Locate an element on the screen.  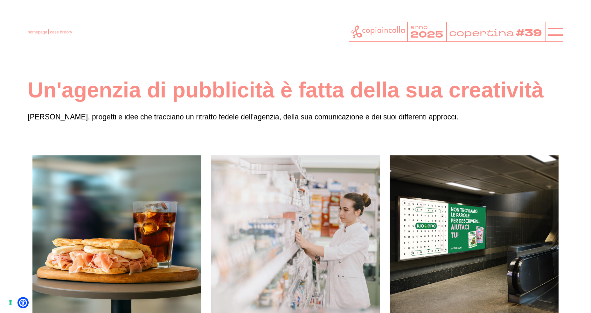
span: case history is located at coordinates (61, 32).